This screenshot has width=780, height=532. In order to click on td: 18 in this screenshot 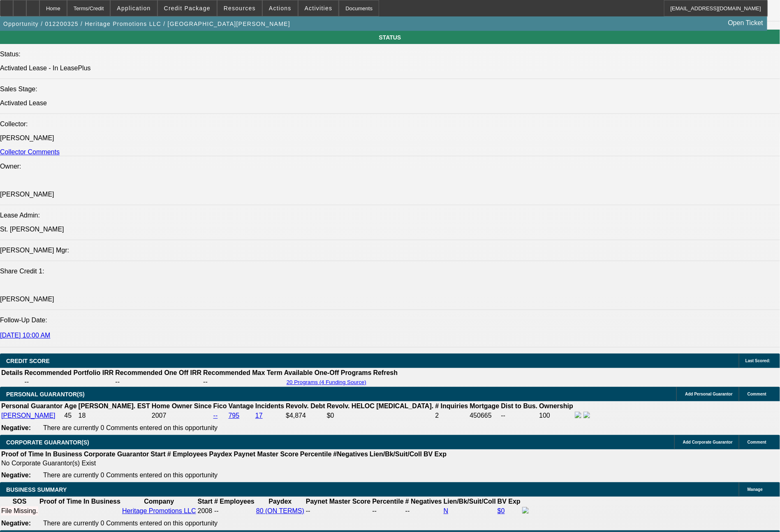, I will do `click(114, 415)`.